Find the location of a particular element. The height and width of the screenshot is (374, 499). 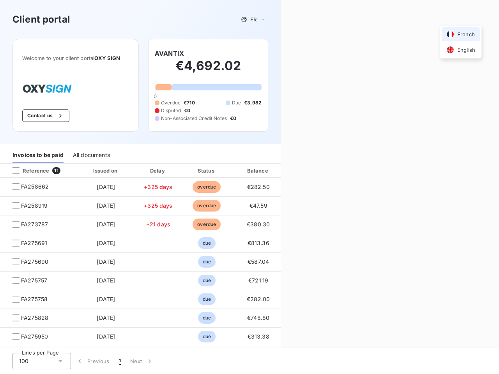

div: All documents is located at coordinates (91, 155).